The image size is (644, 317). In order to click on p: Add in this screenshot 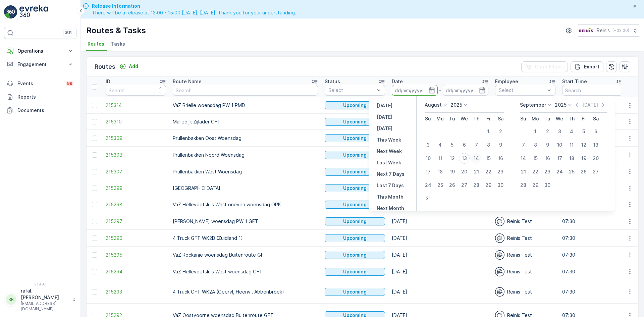, I will do `click(133, 66)`.